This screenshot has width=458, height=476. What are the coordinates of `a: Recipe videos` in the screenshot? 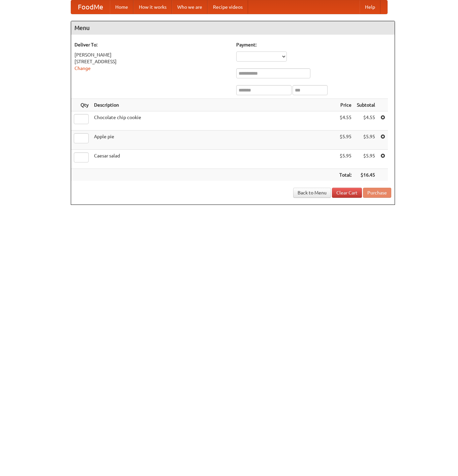 It's located at (228, 7).